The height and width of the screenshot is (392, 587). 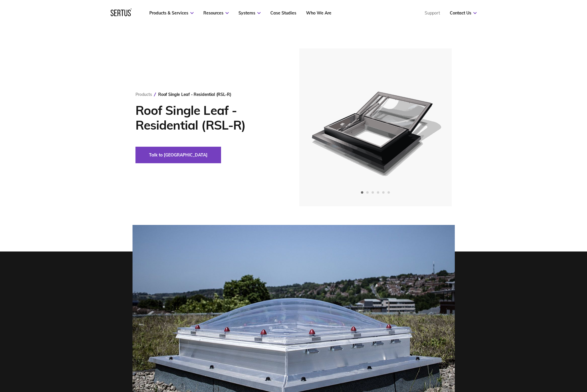 I want to click on a: Products, so click(x=144, y=94).